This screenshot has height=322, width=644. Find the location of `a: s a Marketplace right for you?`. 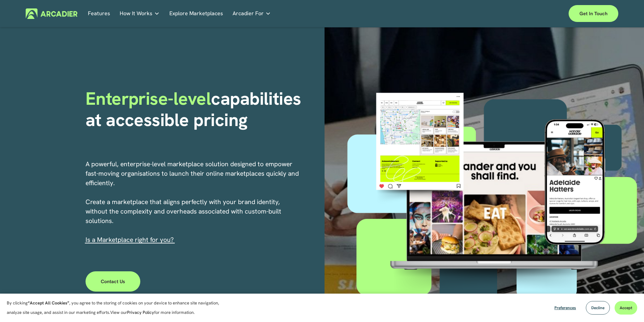

a: s a Marketplace right for you? is located at coordinates (130, 240).